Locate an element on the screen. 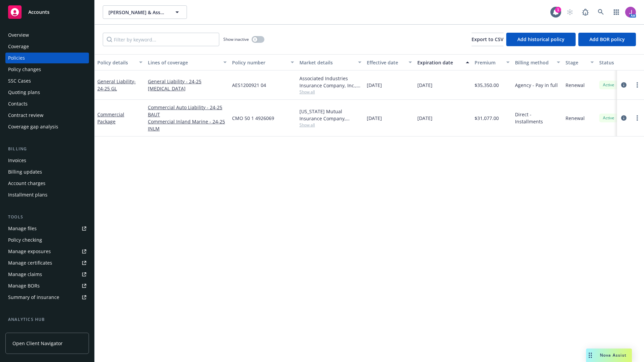 The image size is (644, 362). div: Billing is located at coordinates (47, 149).